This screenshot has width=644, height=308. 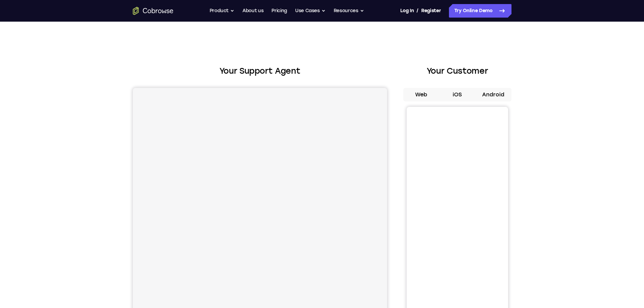 What do you see at coordinates (153, 11) in the screenshot?
I see `a: Go to the home page` at bounding box center [153, 11].